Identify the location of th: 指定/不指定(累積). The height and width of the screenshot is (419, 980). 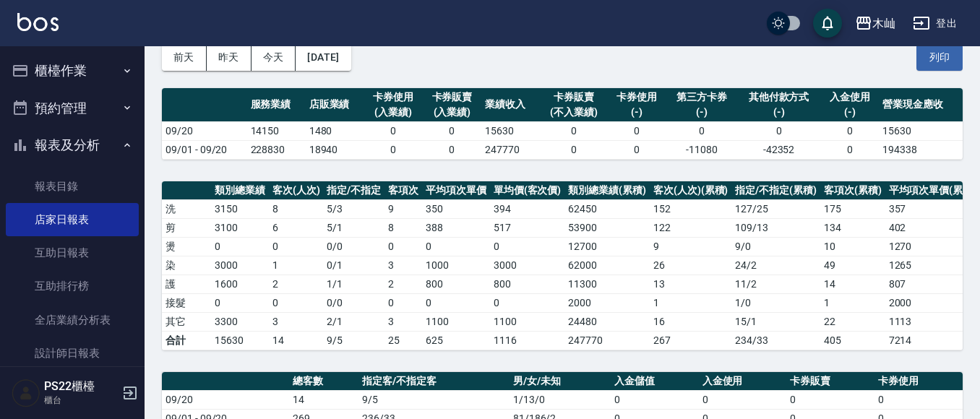
(775, 191).